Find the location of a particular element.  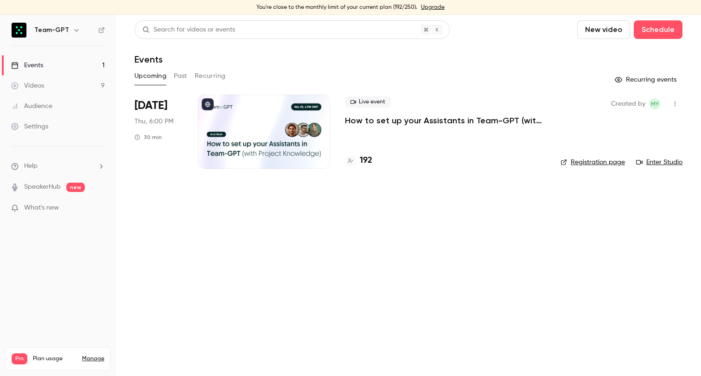

span: Plan usage is located at coordinates (55, 359).